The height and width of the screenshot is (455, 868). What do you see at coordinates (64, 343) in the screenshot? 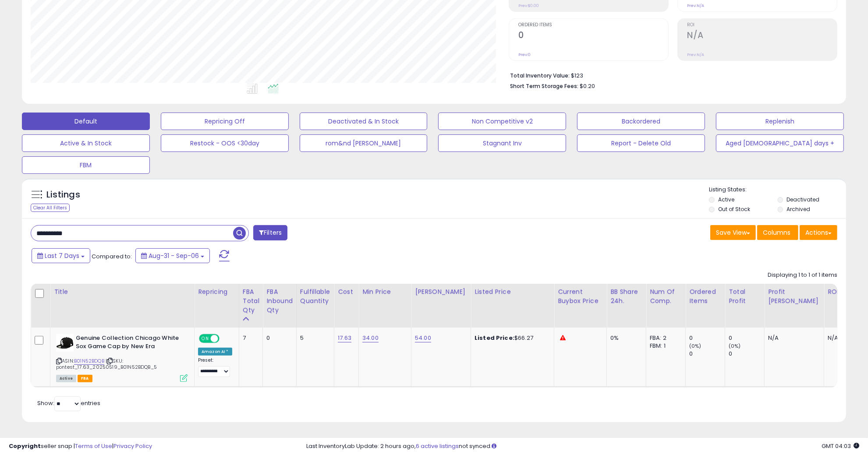
I see `img: 41vuJscs5BL._SL40_.jpg` at bounding box center [64, 343].